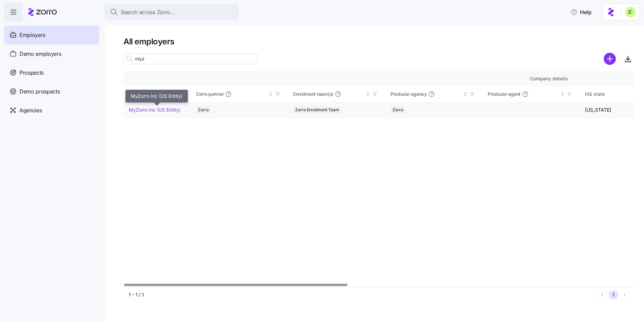  What do you see at coordinates (581, 12) in the screenshot?
I see `button: Help` at bounding box center [581, 12].